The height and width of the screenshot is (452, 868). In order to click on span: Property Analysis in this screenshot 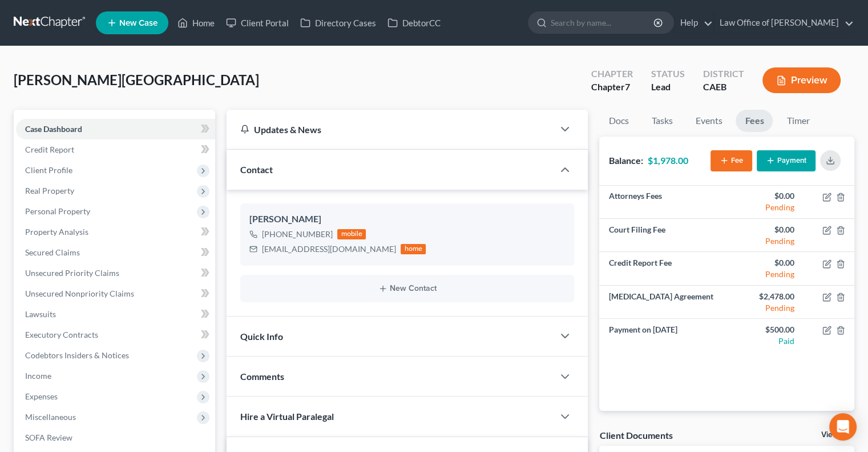, I will do `click(57, 231)`.